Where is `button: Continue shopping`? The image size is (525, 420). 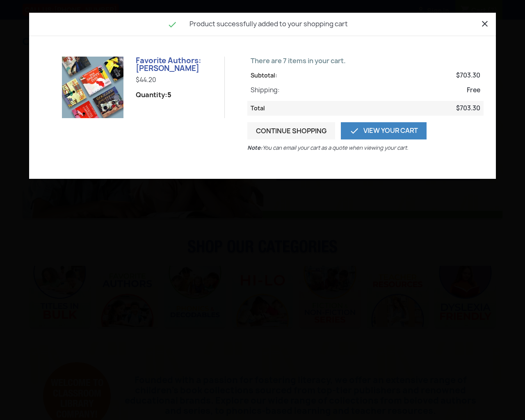
button: Continue shopping is located at coordinates (291, 131).